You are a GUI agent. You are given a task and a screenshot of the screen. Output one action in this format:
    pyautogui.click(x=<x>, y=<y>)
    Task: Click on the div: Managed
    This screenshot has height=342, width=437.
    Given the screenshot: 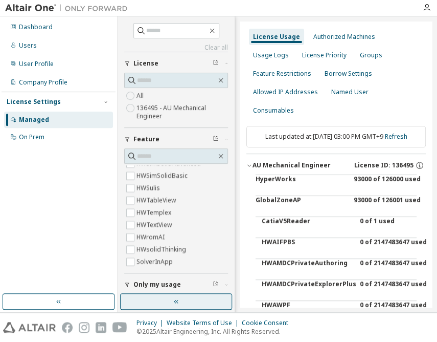 What is the action you would take?
    pyautogui.click(x=34, y=120)
    